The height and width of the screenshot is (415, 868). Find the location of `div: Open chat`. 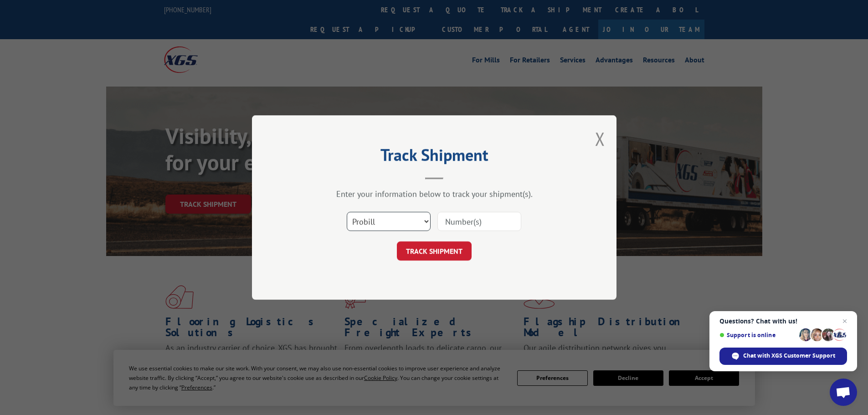

div: Open chat is located at coordinates (844, 392).